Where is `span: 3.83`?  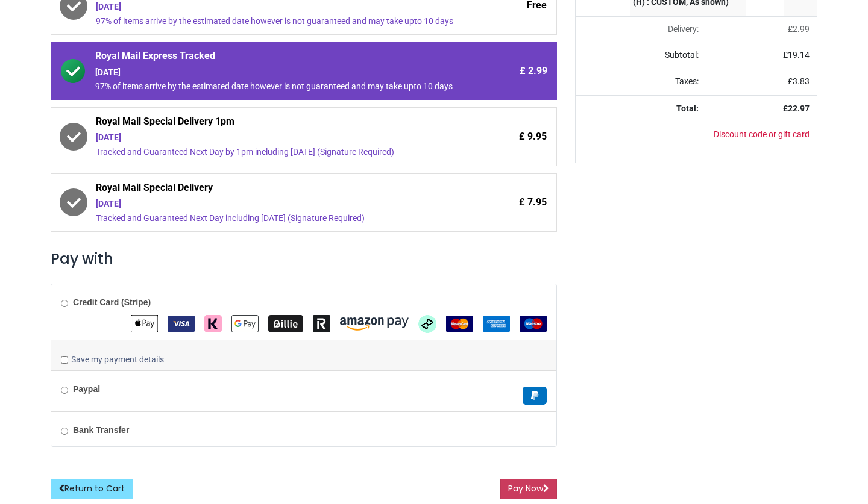 span: 3.83 is located at coordinates (801, 81).